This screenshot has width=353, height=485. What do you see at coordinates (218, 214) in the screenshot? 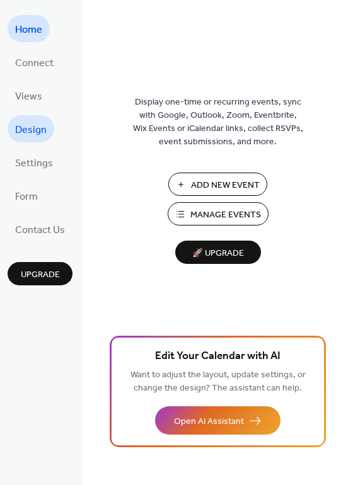
I see `button: Manage Events` at bounding box center [218, 214].